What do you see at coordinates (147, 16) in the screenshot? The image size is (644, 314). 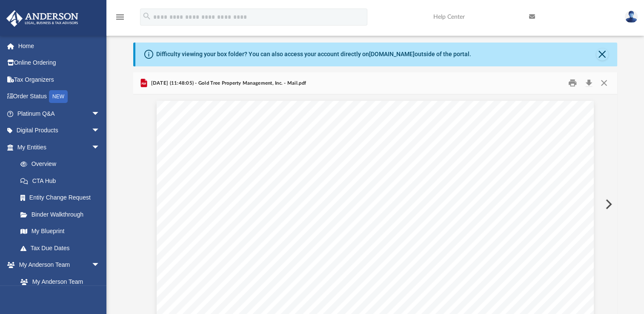 I see `i: search` at bounding box center [147, 16].